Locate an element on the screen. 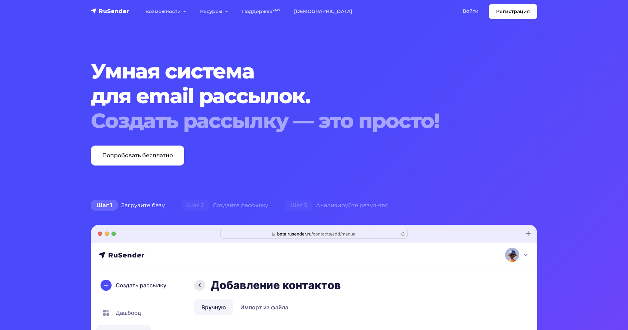 The height and width of the screenshot is (330, 628). h1: Умная система для email рассылок. is located at coordinates (295, 96).